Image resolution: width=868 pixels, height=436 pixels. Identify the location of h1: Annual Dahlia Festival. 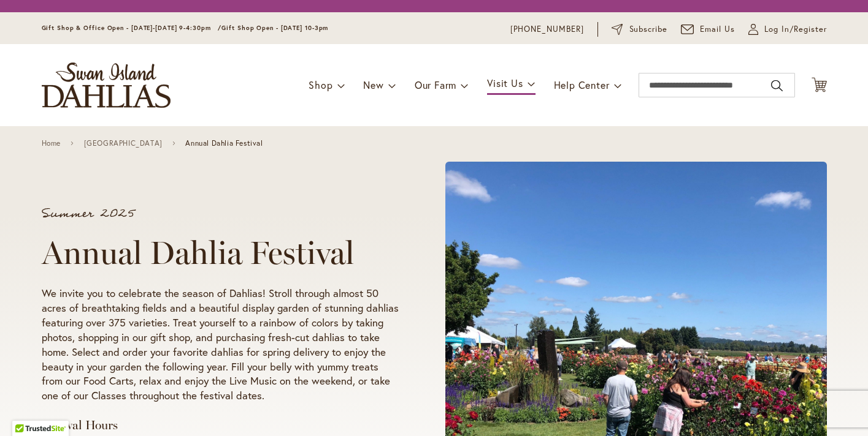
(220, 253).